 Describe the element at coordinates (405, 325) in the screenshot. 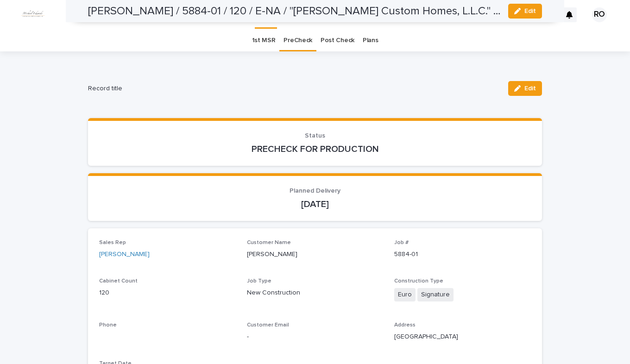

I see `span: Address` at that location.